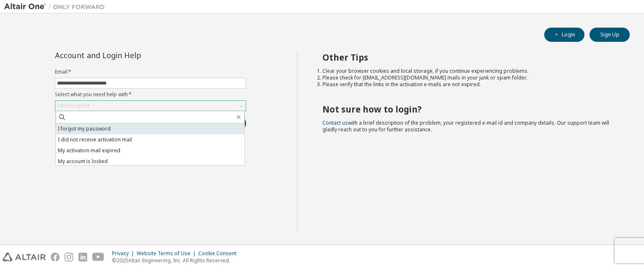  I want to click on a: Contact us, so click(335, 123).